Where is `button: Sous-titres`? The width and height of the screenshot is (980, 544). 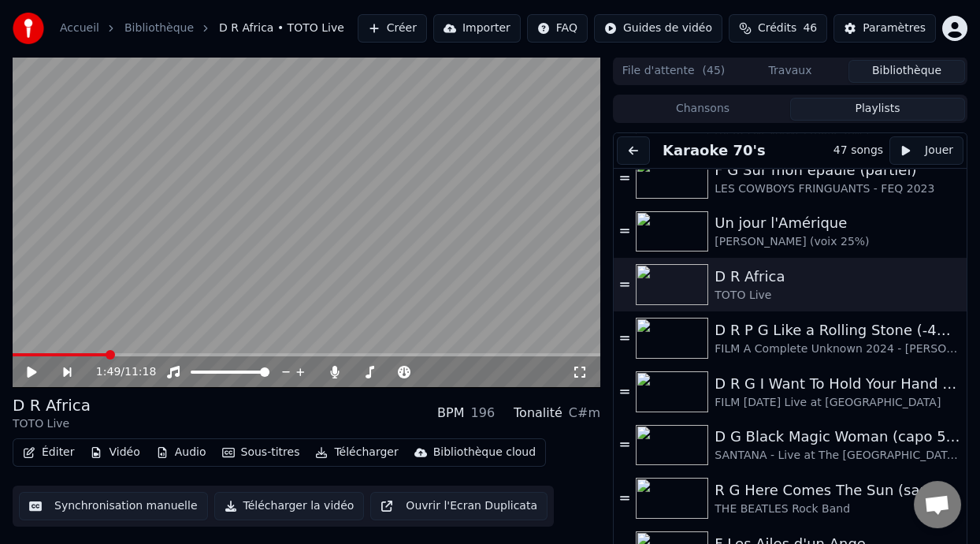
button: Sous-titres is located at coordinates (260, 452).